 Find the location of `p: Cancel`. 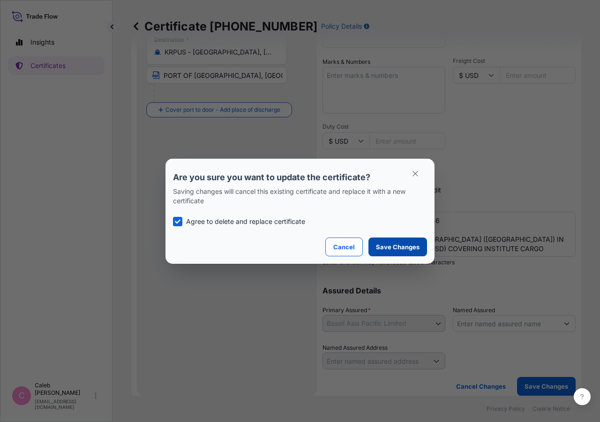

p: Cancel is located at coordinates (344, 247).